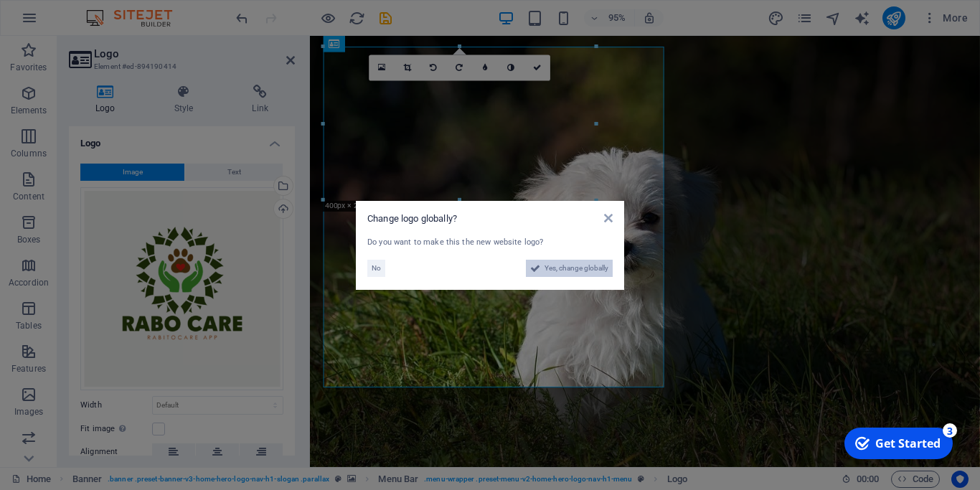  What do you see at coordinates (62, 22) in the screenshot?
I see `div: Get Started 3 items remaining, 40% complete` at bounding box center [62, 22].